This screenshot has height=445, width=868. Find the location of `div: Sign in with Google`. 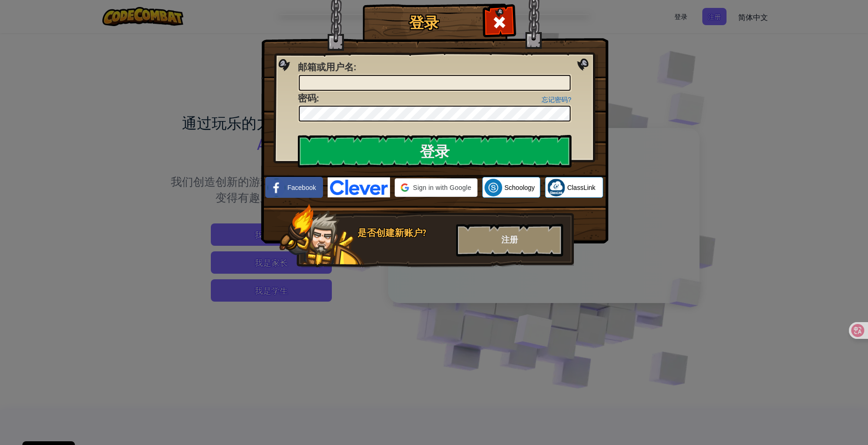

div: Sign in with Google is located at coordinates (436, 188).